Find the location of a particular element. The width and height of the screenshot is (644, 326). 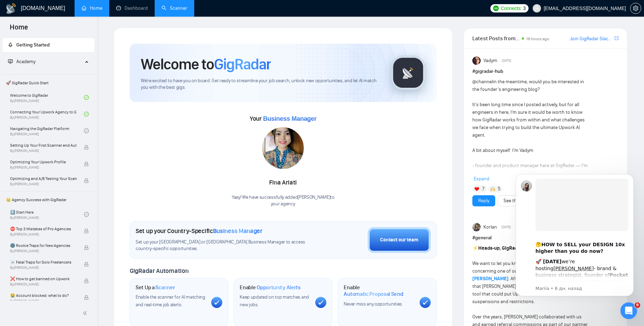

span: 😭 Account blocked: what to do? is located at coordinates (43, 295).